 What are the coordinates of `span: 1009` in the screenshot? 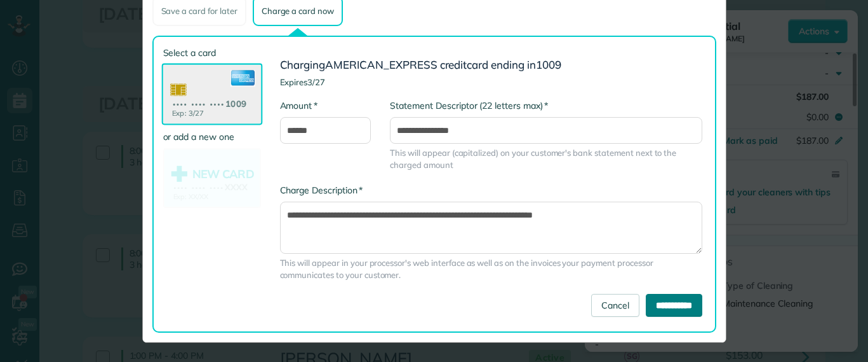 It's located at (549, 64).